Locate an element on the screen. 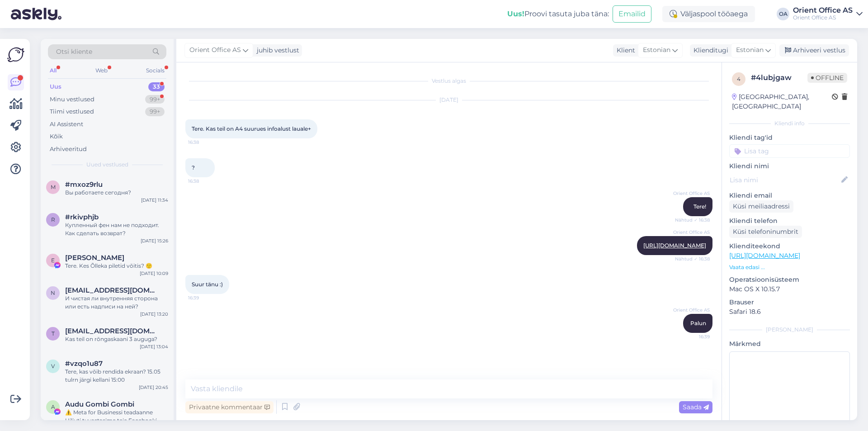  span: Uued vestlused is located at coordinates (107, 165).